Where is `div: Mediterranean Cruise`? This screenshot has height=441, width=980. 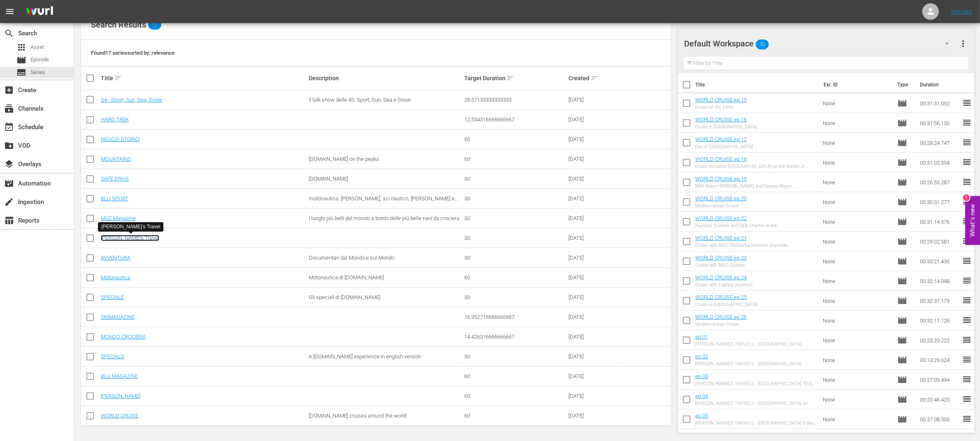
div: Mediterranean Cruise is located at coordinates (721, 325).